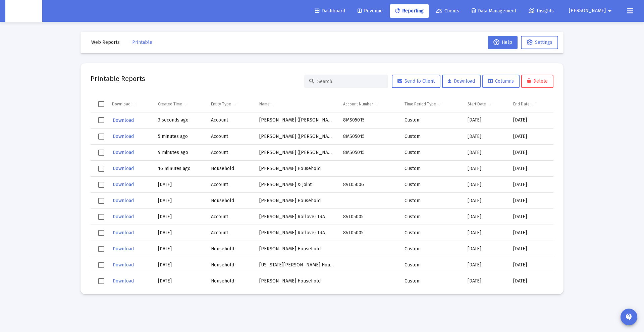 This screenshot has height=332, width=644. Describe the element at coordinates (186, 103) in the screenshot. I see `span: Show filter options for column 'Created Time'` at that location.